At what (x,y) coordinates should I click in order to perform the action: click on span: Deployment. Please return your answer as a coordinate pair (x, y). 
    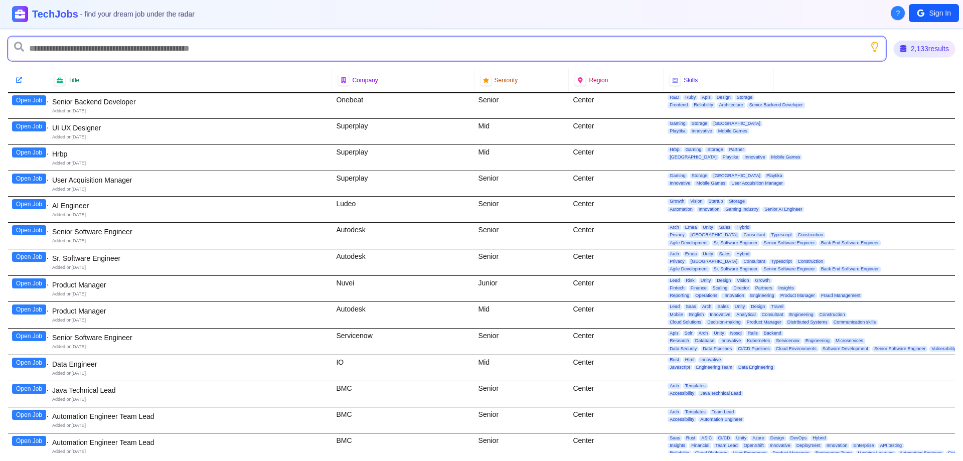
    Looking at the image, I should click on (808, 445).